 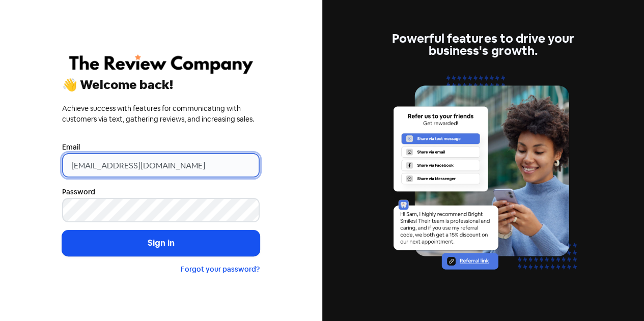 What do you see at coordinates (78, 192) in the screenshot?
I see `label: Password` at bounding box center [78, 192].